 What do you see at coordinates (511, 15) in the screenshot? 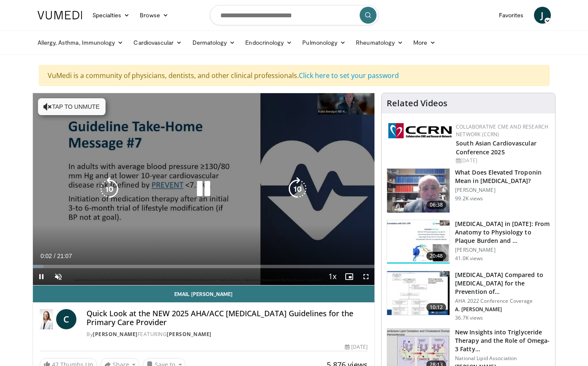
I see `a: Favorites` at bounding box center [511, 15].